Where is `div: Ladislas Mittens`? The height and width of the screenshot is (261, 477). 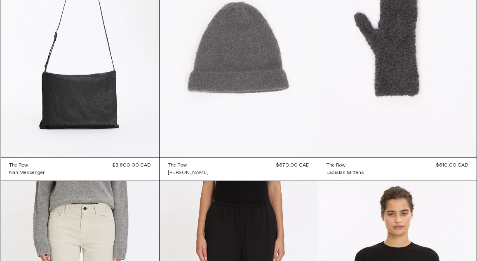
div: Ladislas Mittens is located at coordinates (345, 173).